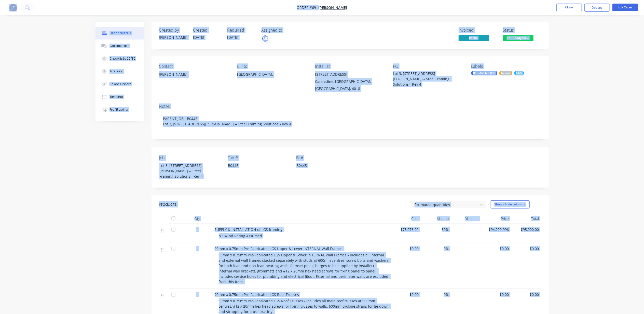  What do you see at coordinates (197, 219) in the screenshot?
I see `div: Qty` at bounding box center [197, 219].